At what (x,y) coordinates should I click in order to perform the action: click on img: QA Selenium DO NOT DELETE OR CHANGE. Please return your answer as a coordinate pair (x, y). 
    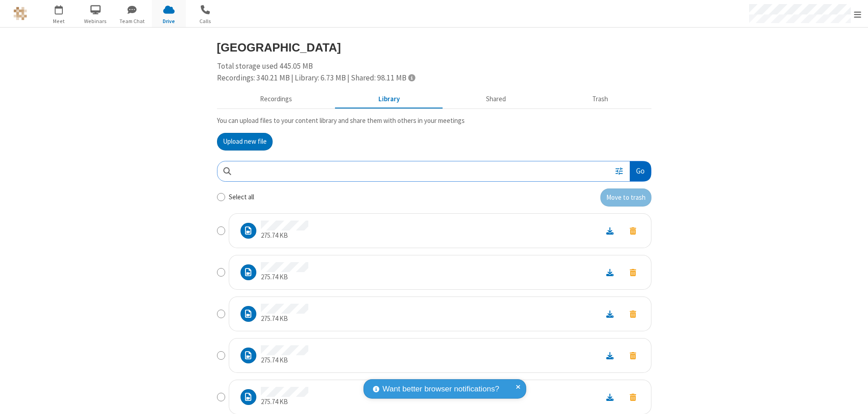
    Looking at the image, I should click on (20, 14).